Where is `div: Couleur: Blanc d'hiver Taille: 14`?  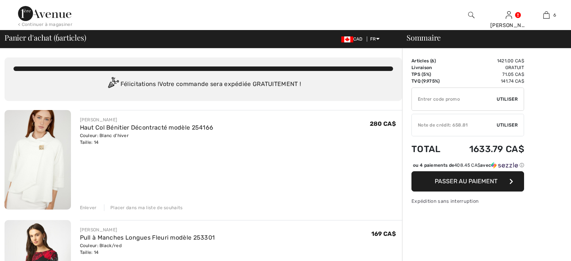
div: Couleur: Blanc d'hiver Taille: 14 is located at coordinates (147, 139).